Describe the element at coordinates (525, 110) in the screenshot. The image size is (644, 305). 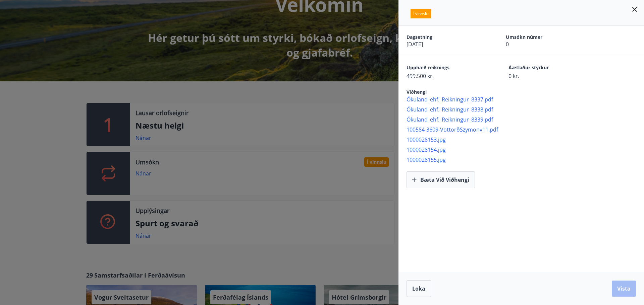
I see `span: Ökuland_ehf._Reikningur_8338.pdf` at that location.